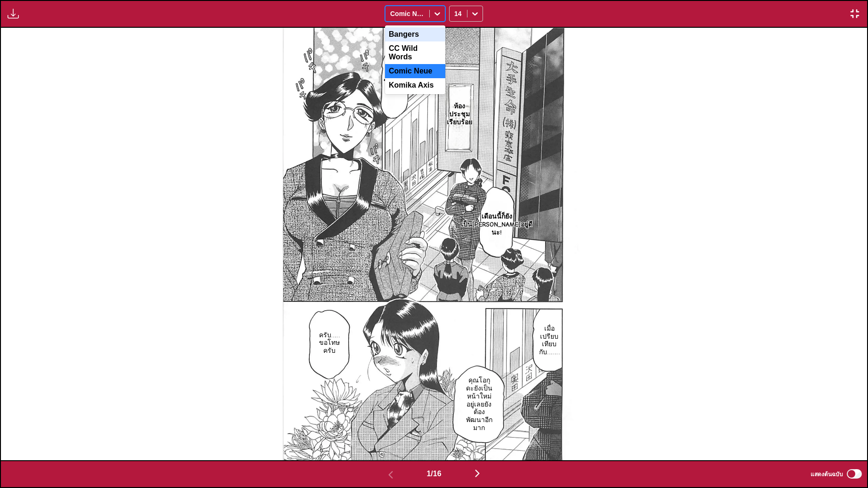  What do you see at coordinates (13, 14) in the screenshot?
I see `img: Download translated images` at bounding box center [13, 14].